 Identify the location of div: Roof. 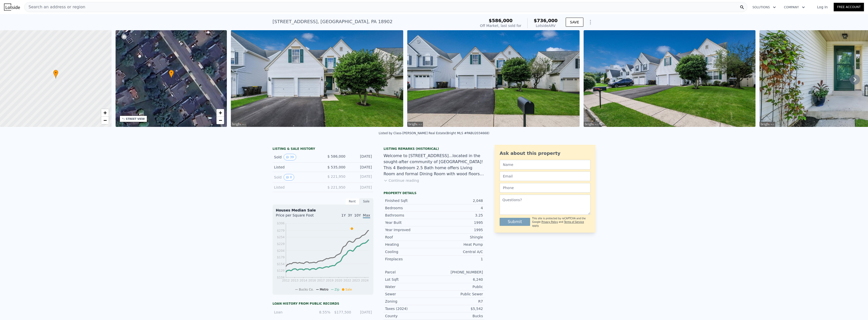
(409, 237).